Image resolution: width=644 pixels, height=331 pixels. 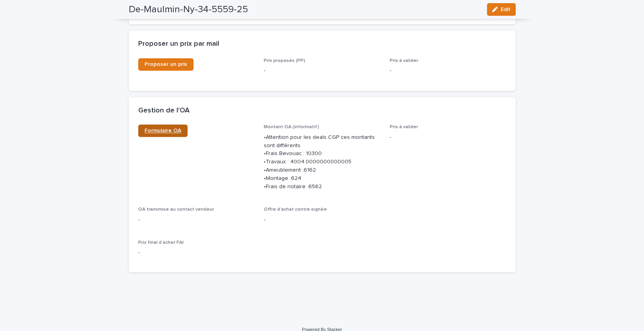 I want to click on span: Prix proposés (PP), so click(x=284, y=61).